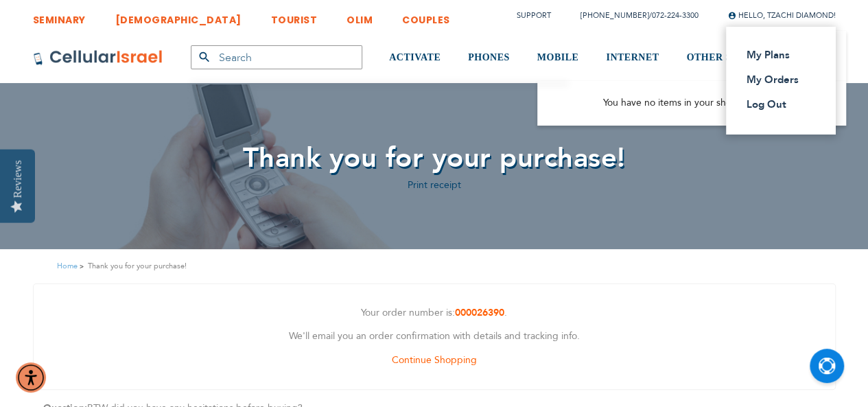 This screenshot has width=868, height=407. What do you see at coordinates (98, 58) in the screenshot?
I see `img: Cellular Israel Logo` at bounding box center [98, 58].